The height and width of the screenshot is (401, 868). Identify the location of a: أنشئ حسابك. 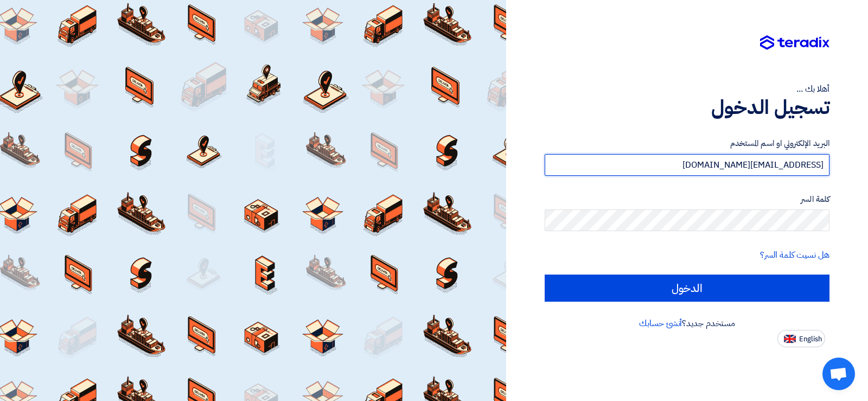
(661, 324).